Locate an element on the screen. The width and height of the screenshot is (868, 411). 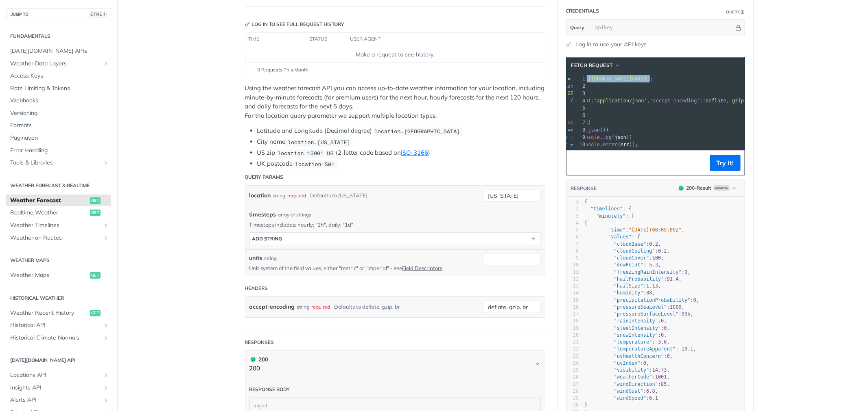
div: 1 is located at coordinates (580, 79).